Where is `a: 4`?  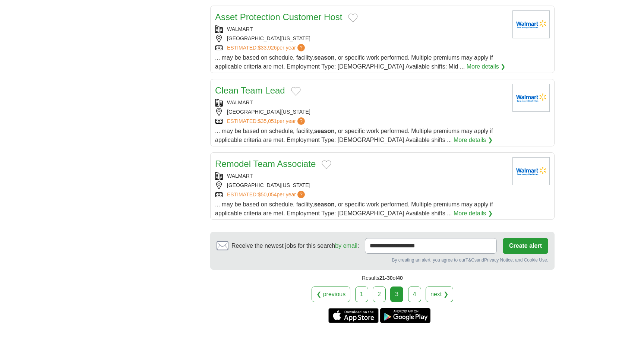
a: 4 is located at coordinates (415, 295).